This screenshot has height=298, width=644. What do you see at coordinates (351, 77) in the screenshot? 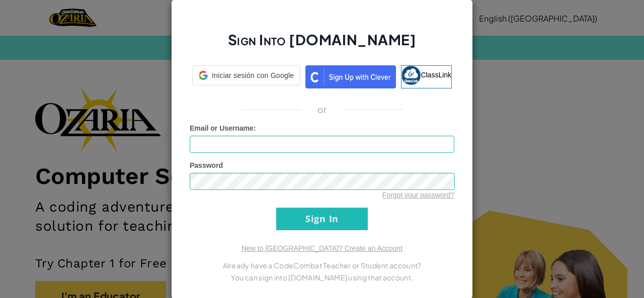
I see `img: clever_sso_button@2x.png` at bounding box center [351, 77].